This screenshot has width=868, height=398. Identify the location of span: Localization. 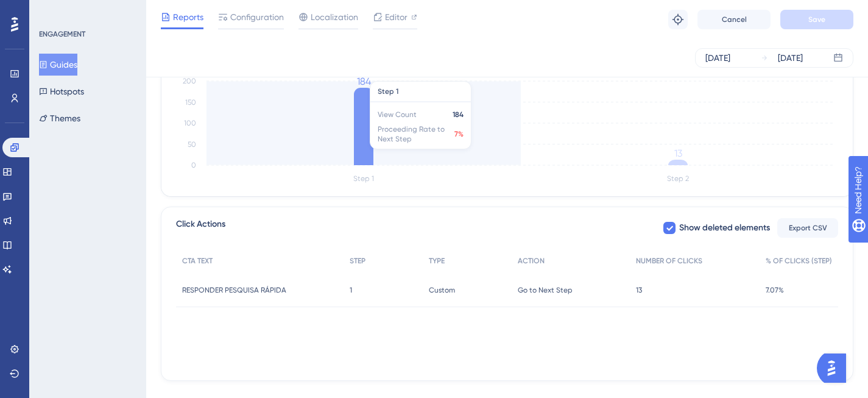
(335, 17).